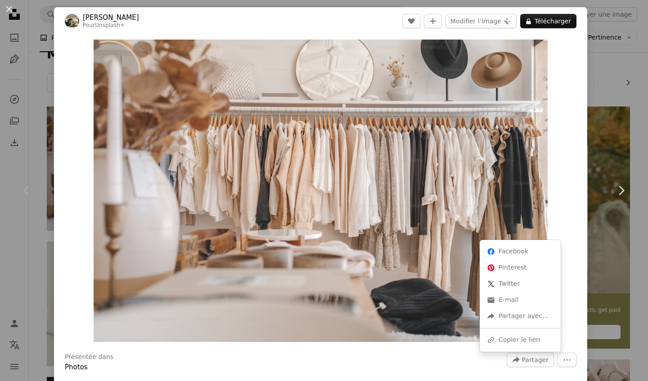  What do you see at coordinates (520, 284) in the screenshot?
I see `a: Partagez-leTwitter` at bounding box center [520, 284].